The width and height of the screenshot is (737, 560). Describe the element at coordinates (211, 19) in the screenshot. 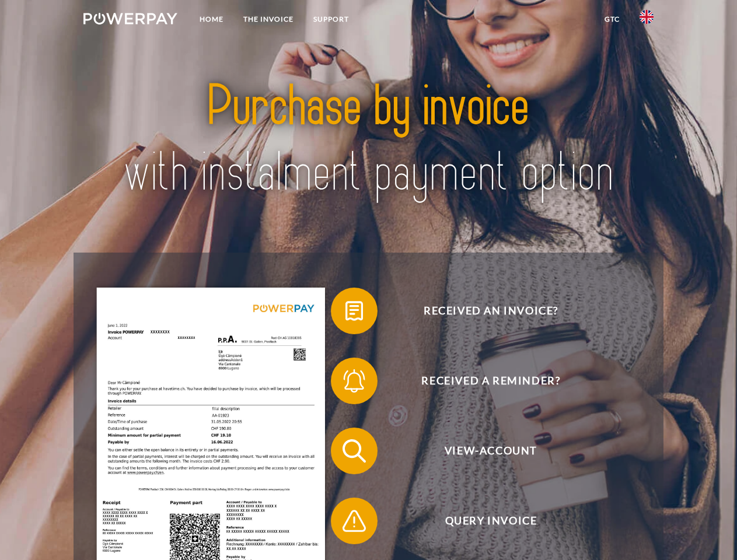

I see `a: Home` at that location.